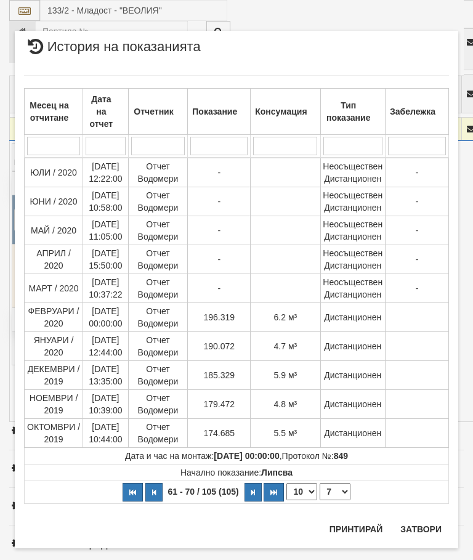 The height and width of the screenshot is (560, 473). I want to click on th: Консумация: No sort applied, activate to apply an ascending sort, so click(285, 112).